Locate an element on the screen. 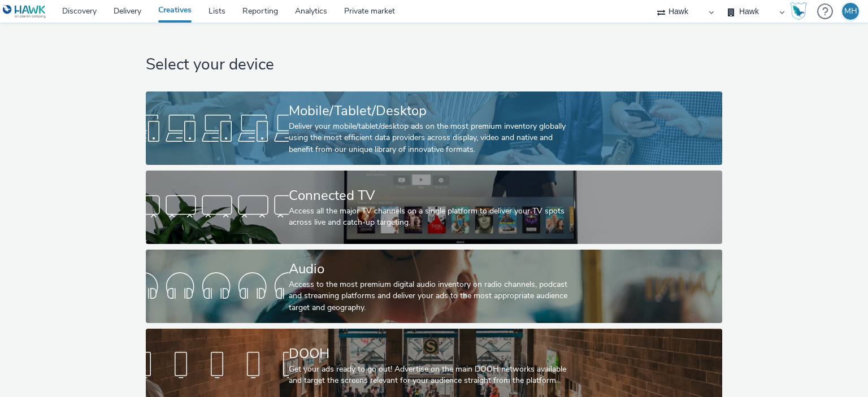  a: Mobile/Tablet/DesktopDeliver your mobile/tablet/desktop ads on the most premium inventory globall... is located at coordinates (434, 128).